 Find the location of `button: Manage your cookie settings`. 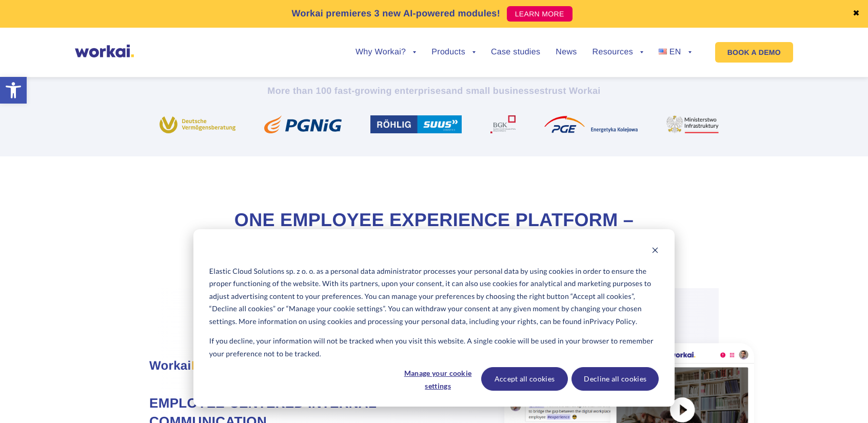

button: Manage your cookie settings is located at coordinates (438, 379).